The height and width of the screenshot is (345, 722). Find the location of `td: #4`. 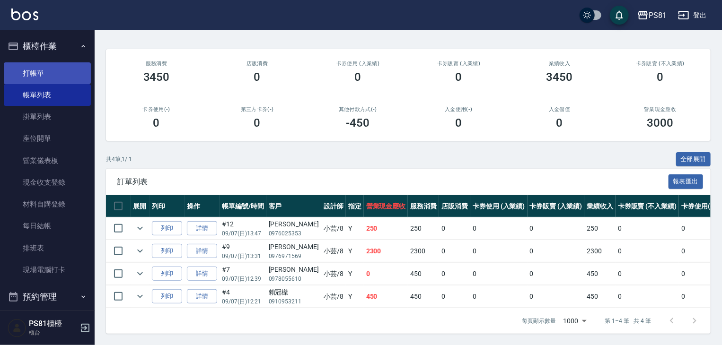

td: #4 is located at coordinates (243, 297).